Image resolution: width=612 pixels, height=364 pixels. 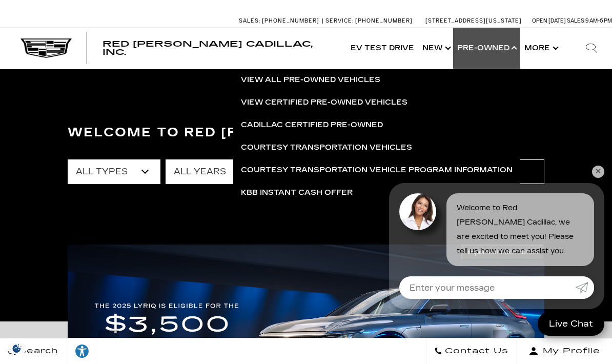 I want to click on select: Filter by type, so click(x=114, y=172).